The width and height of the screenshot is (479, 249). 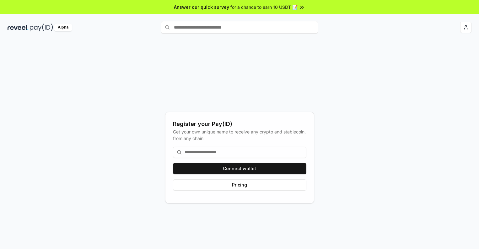 What do you see at coordinates (239, 169) in the screenshot?
I see `button: Connect wallet` at bounding box center [239, 169].